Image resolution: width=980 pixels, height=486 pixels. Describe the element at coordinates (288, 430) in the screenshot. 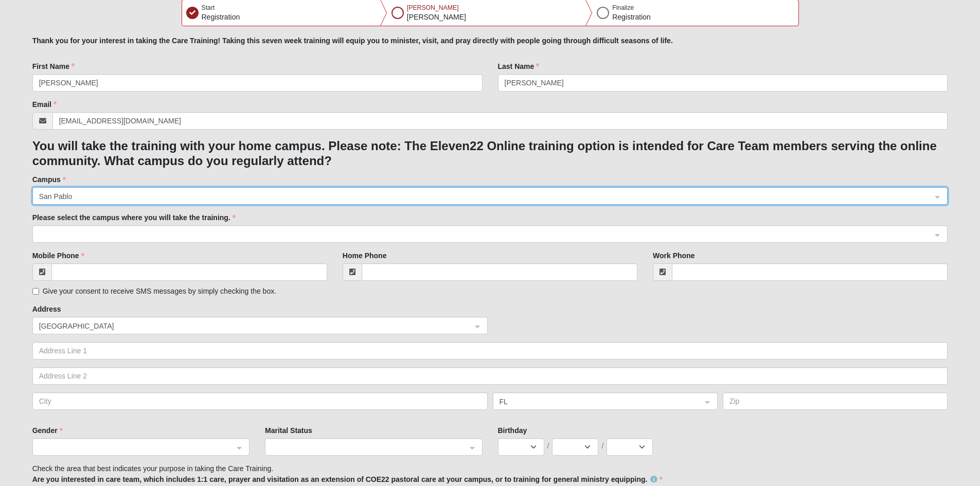

I see `label: Marital Status` at that location.